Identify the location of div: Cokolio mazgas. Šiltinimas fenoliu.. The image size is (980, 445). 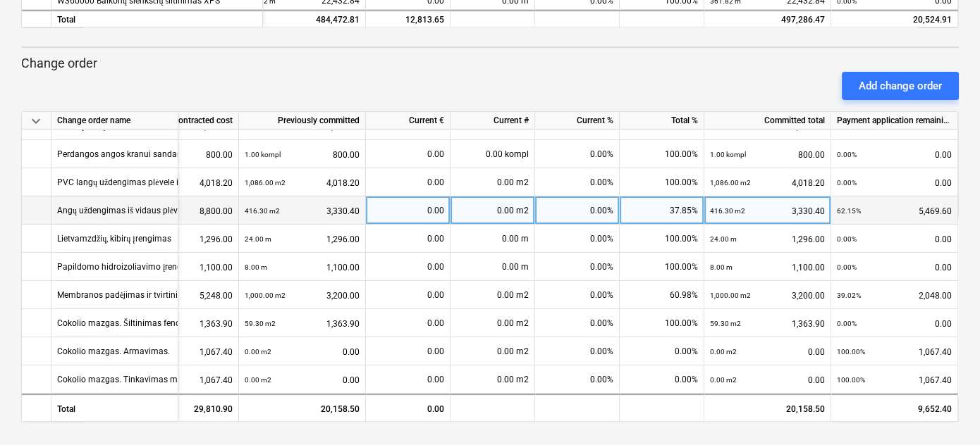
(125, 322).